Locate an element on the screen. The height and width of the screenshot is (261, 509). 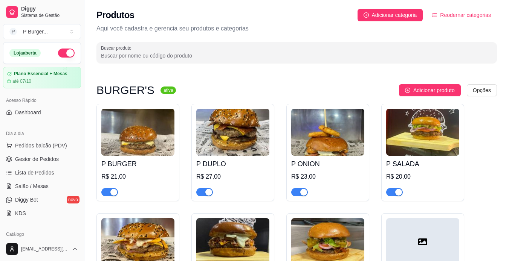
button: Select a team is located at coordinates (42, 32).